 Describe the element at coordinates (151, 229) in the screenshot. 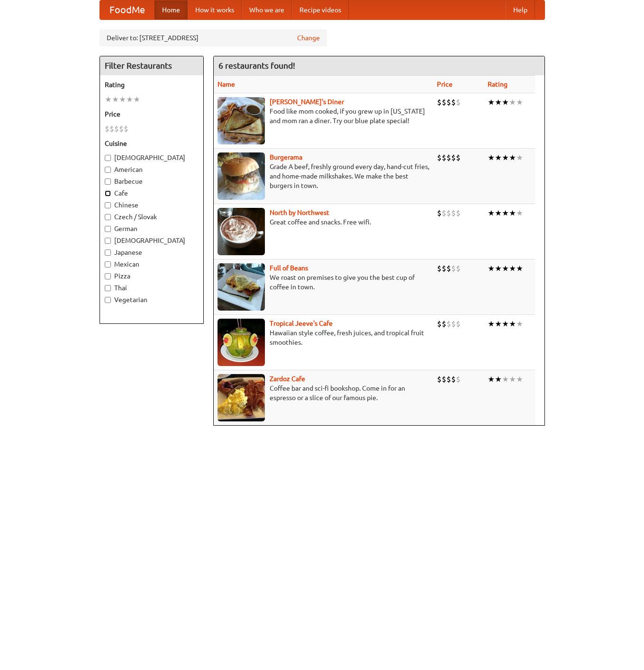

I see `label: German` at that location.